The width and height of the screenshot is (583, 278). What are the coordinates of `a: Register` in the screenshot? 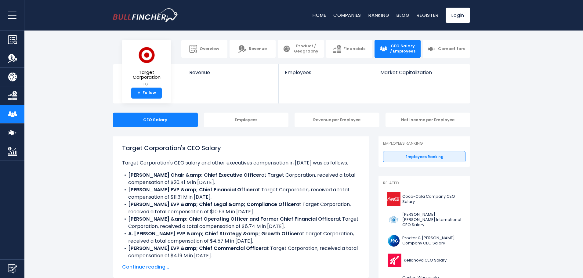 It's located at (427, 15).